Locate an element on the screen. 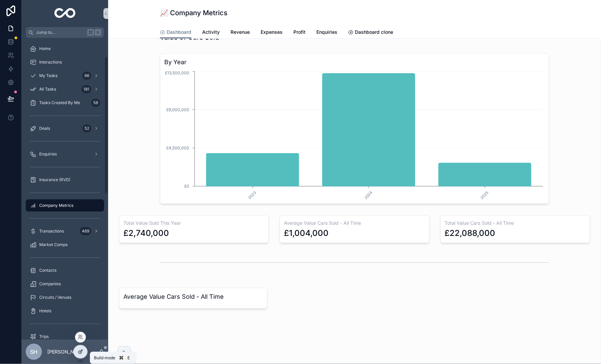 Image resolution: width=601 pixels, height=364 pixels. span: Profit is located at coordinates (300, 32).